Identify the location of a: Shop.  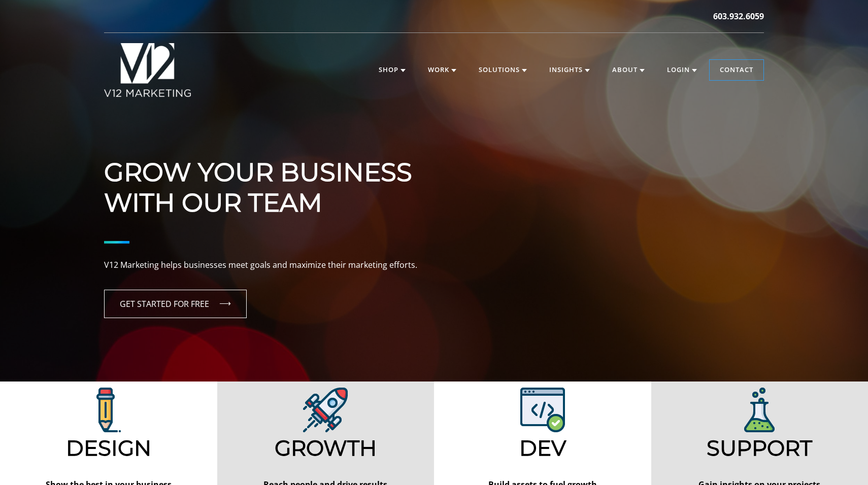
(392, 70).